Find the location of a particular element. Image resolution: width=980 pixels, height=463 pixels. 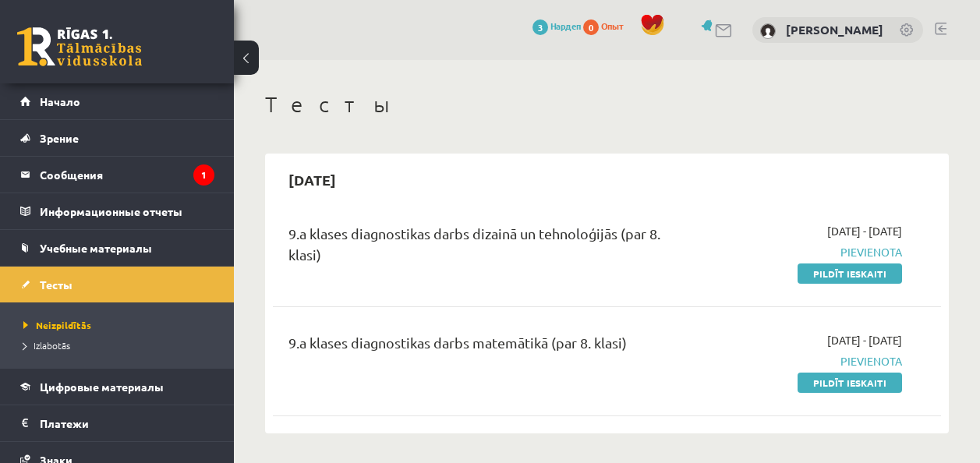

a: Сообщения1 is located at coordinates (117, 175).